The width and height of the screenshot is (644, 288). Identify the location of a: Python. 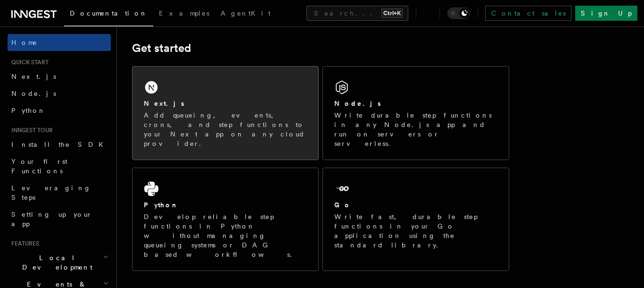
(59, 111).